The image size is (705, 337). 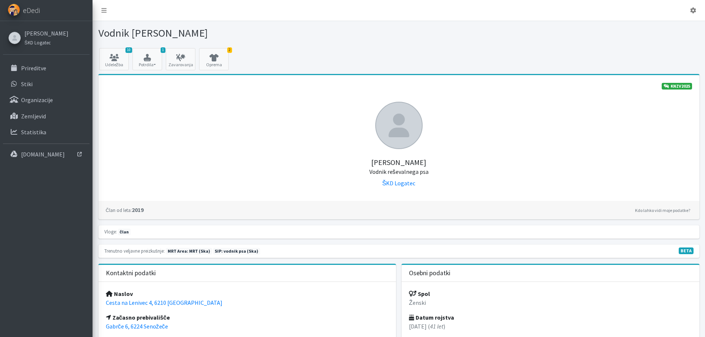 I want to click on p: Stiki, so click(x=27, y=84).